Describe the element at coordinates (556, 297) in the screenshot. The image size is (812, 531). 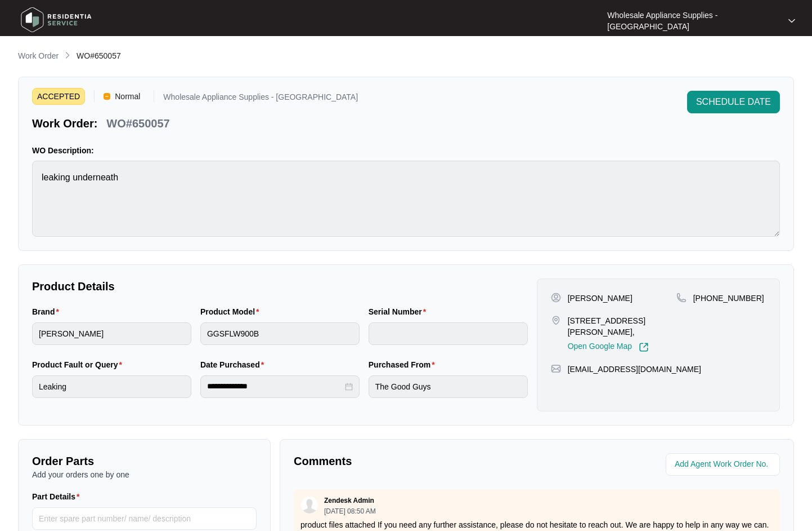
I see `img: user-pin` at that location.